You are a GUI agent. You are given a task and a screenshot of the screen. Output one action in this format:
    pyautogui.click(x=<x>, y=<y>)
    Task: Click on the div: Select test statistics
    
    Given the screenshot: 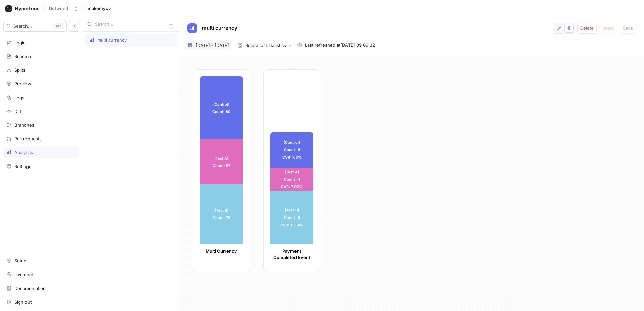 What is the action you would take?
    pyautogui.click(x=266, y=46)
    